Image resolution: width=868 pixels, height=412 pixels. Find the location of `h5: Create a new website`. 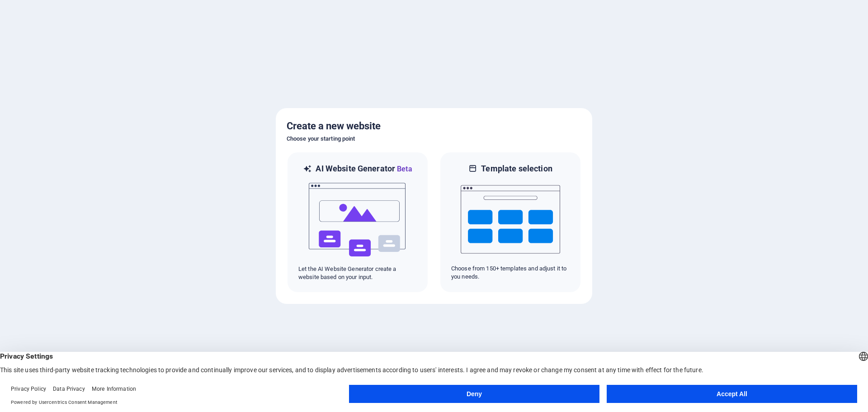

h5: Create a new website is located at coordinates (434, 126).